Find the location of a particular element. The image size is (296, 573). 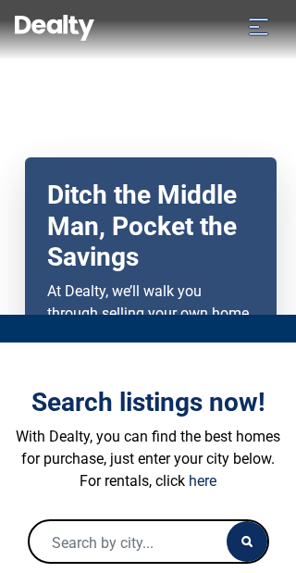

a: here is located at coordinates (203, 481).